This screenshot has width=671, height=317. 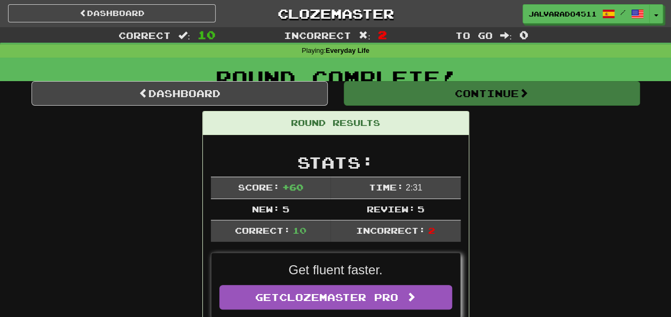 I want to click on strong: Everyday Life, so click(x=348, y=51).